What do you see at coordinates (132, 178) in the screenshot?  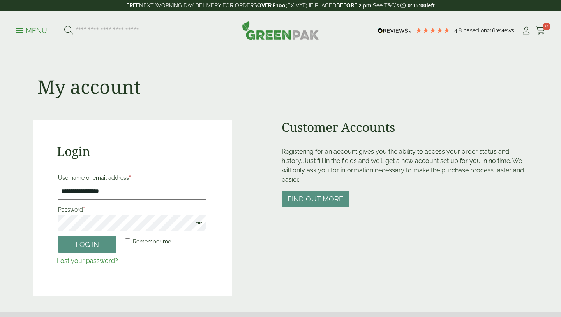 I see `label: Username or email address` at bounding box center [132, 178].